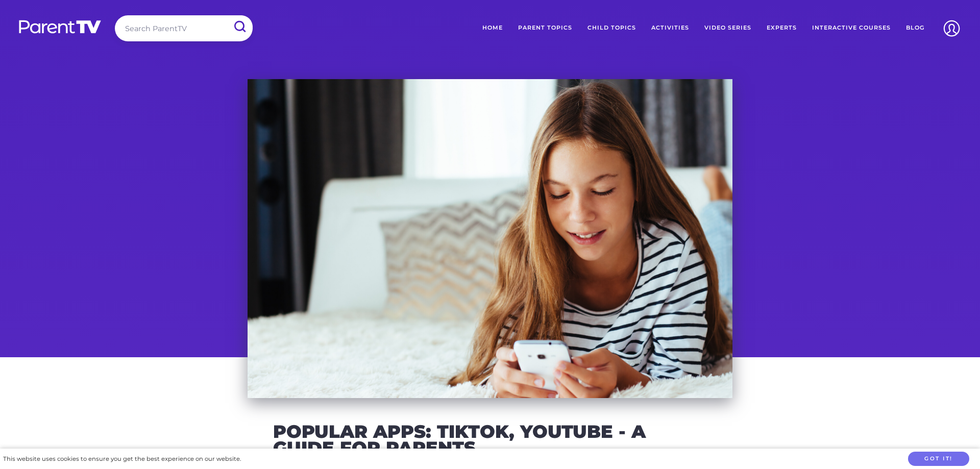 This screenshot has height=469, width=980. What do you see at coordinates (781, 28) in the screenshot?
I see `a: Experts` at bounding box center [781, 28].